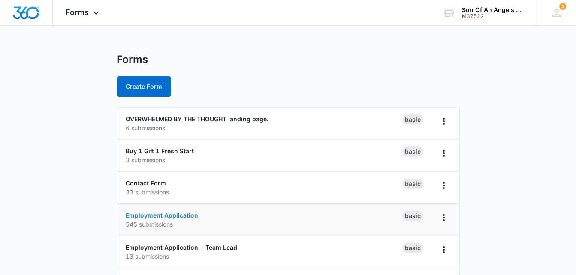  Describe the element at coordinates (562, 6) in the screenshot. I see `div: notifications count` at that location.